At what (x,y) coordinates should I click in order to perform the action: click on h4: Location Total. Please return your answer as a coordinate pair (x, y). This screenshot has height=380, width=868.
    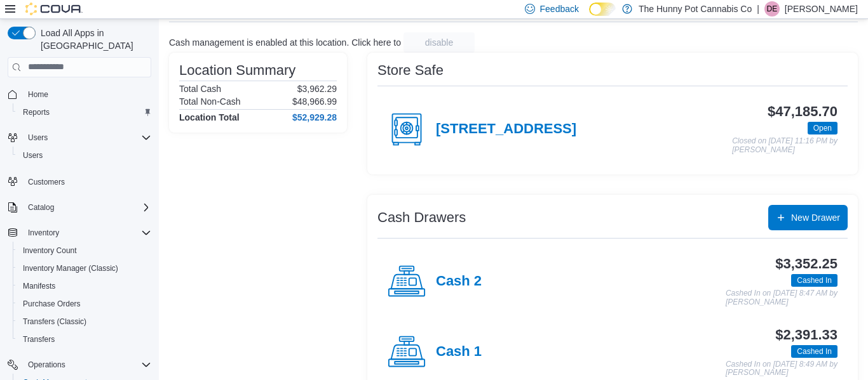
    Looking at the image, I should click on (209, 117).